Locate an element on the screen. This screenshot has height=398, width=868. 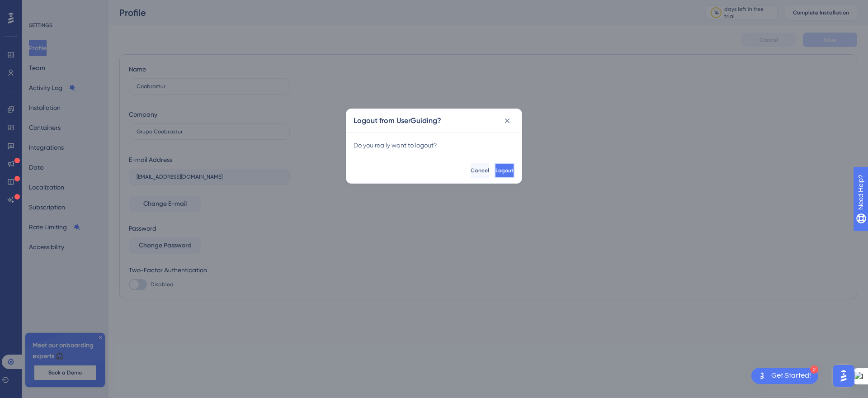
div: Get Started! is located at coordinates (791, 376).